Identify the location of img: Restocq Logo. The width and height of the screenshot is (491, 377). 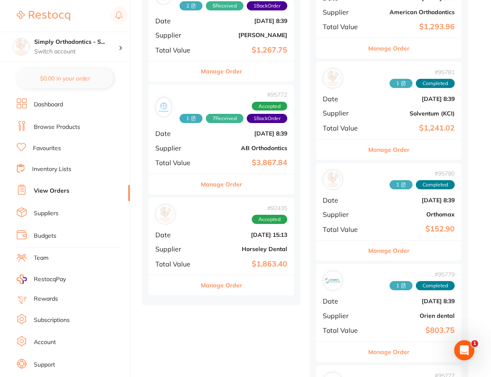
(43, 16).